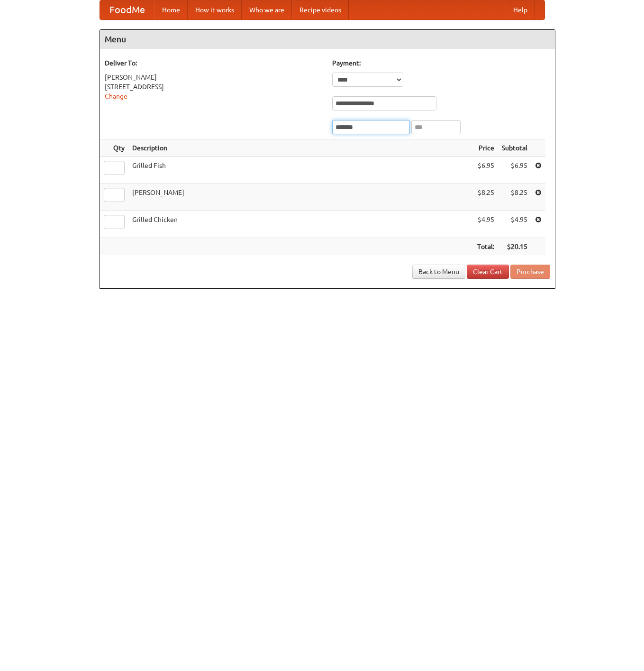 This screenshot has width=644, height=671. What do you see at coordinates (301, 170) in the screenshot?
I see `td: Grilled Fish` at bounding box center [301, 170].